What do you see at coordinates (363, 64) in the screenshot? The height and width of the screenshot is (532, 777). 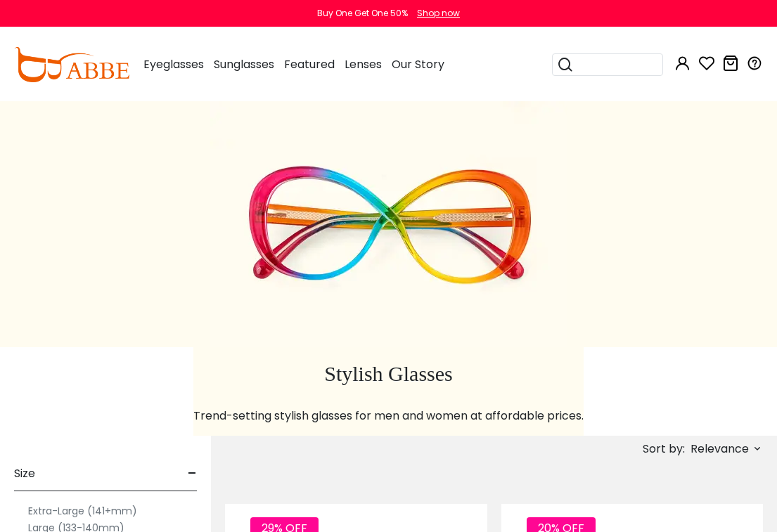 I see `span: Lenses` at bounding box center [363, 64].